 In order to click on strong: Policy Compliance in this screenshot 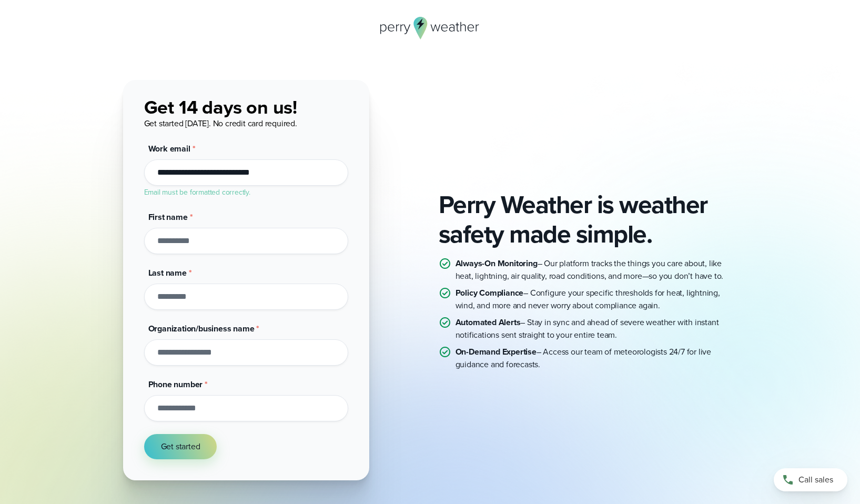, I will do `click(490, 292)`.